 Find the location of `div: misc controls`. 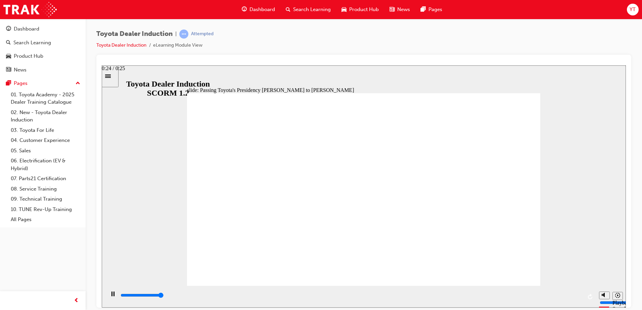

div: misc controls is located at coordinates (507, 231).